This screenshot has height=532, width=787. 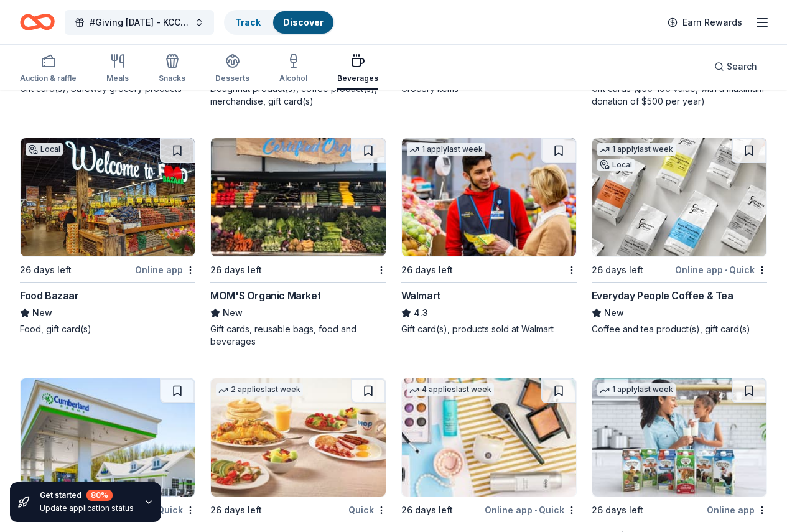 I want to click on button: Beverages, so click(x=358, y=69).